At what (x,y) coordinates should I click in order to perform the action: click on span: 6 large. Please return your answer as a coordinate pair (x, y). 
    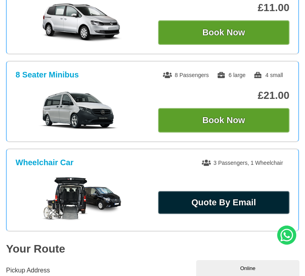
    Looking at the image, I should click on (231, 75).